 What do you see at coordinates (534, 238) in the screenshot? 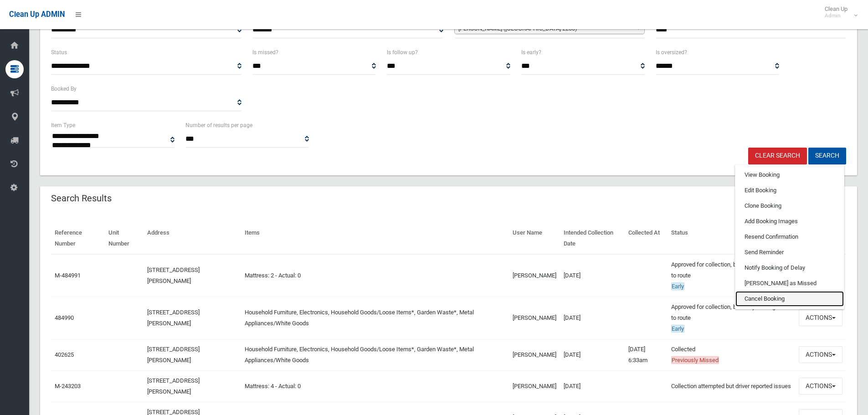
I see `th: User Name` at bounding box center [534, 238].